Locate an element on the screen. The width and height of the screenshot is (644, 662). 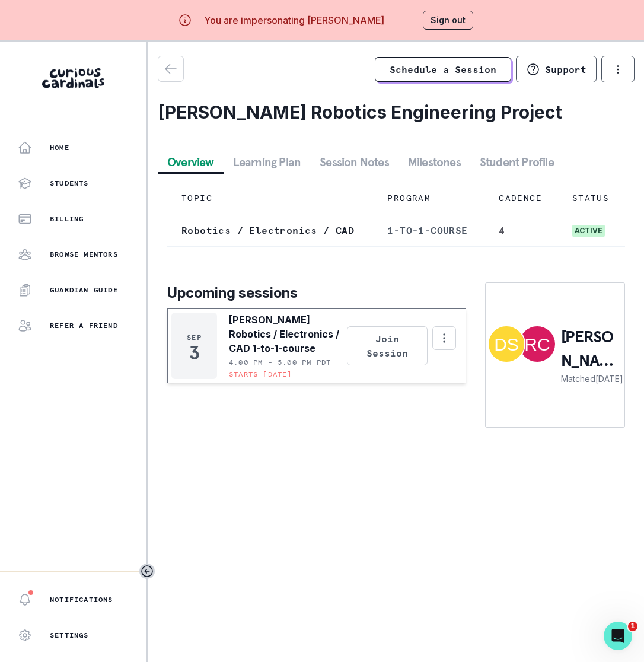
p: Support is located at coordinates (566, 70).